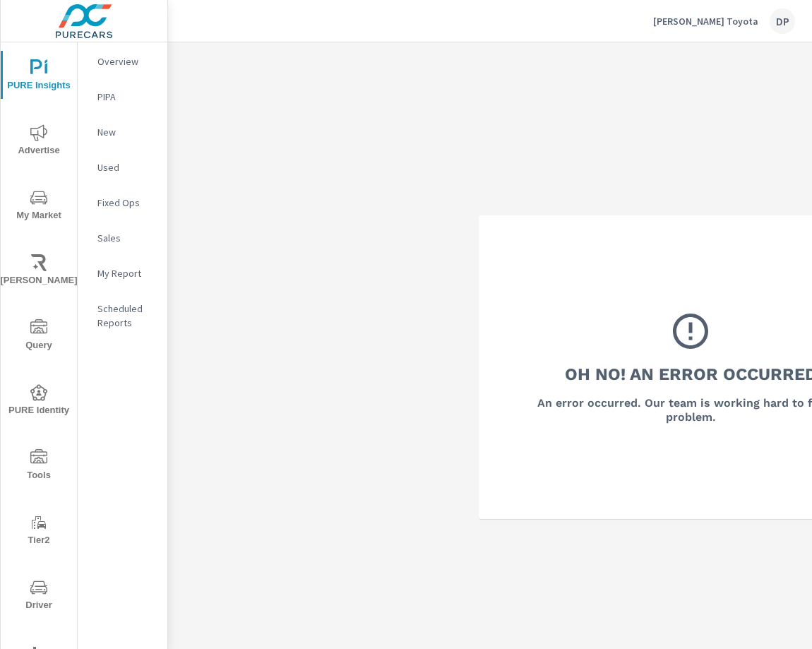 The image size is (812, 649). Describe the element at coordinates (39, 206) in the screenshot. I see `span: My Market` at that location.